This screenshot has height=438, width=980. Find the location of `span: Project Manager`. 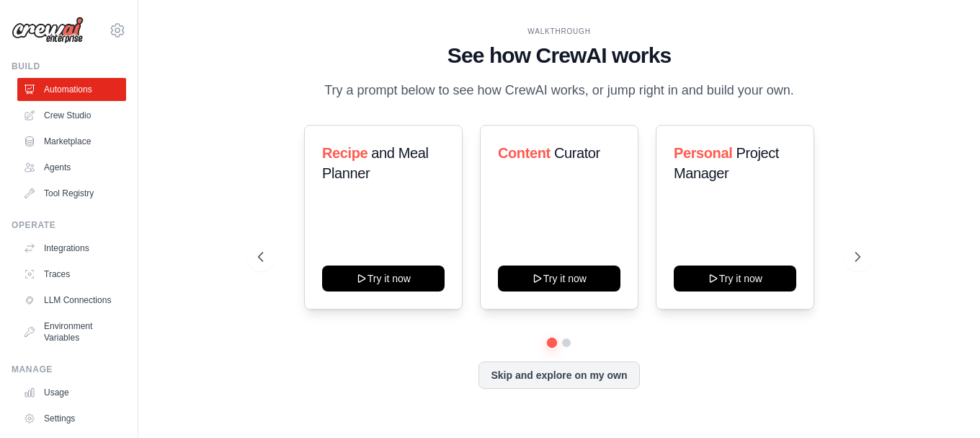

span: Project Manager is located at coordinates (727, 163).